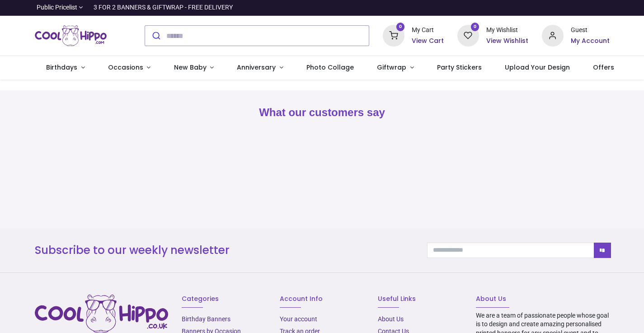  Describe the element at coordinates (126, 68) in the screenshot. I see `span: Occasions` at that location.